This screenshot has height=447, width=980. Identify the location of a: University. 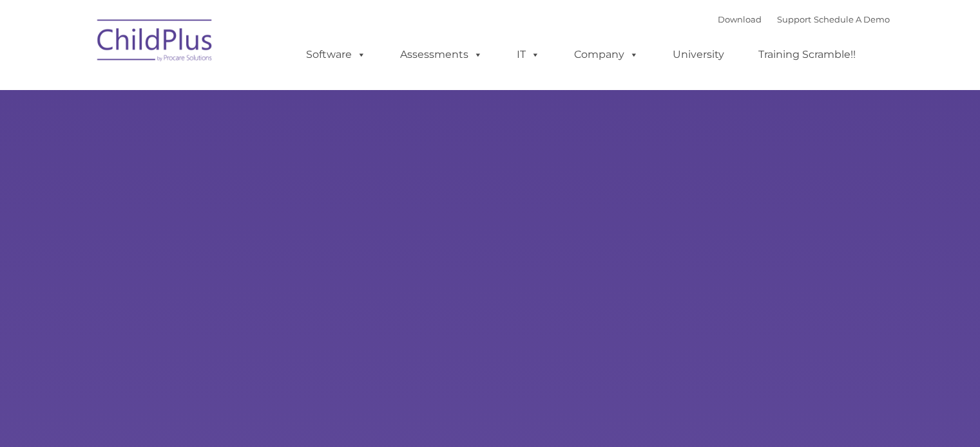
(699, 55).